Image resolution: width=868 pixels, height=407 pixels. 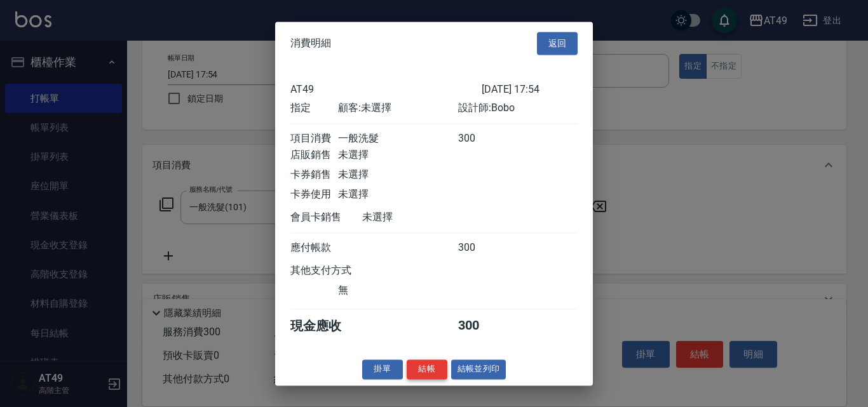 I want to click on div: 設計師: Bobo, so click(x=517, y=108).